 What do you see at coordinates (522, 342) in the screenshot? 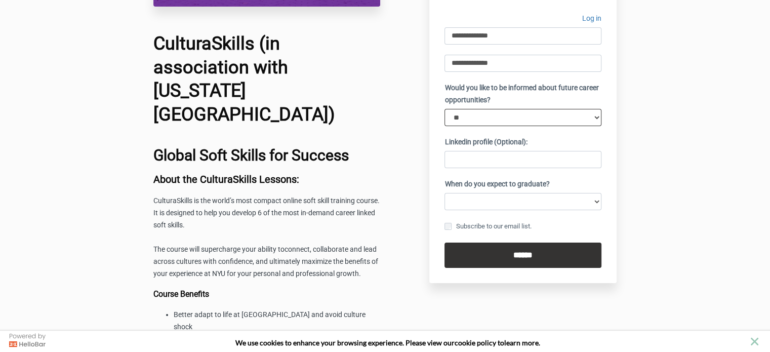
I see `span: learn more.` at bounding box center [522, 342].